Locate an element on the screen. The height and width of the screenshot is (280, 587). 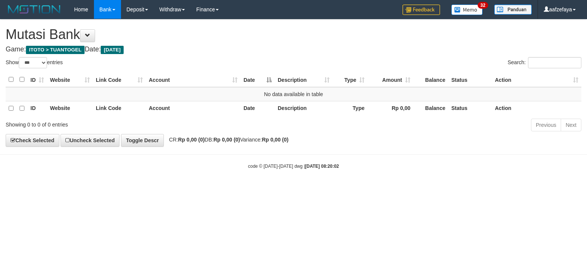
th: Website is located at coordinates (70, 108).